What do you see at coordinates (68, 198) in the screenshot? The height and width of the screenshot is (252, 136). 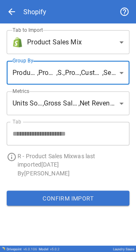 I see `button: Confirm Import` at bounding box center [68, 198].